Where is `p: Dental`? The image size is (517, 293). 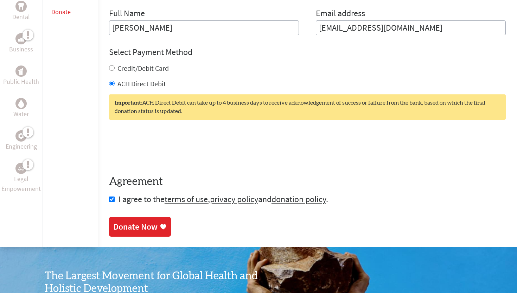 p: Dental is located at coordinates (21, 17).